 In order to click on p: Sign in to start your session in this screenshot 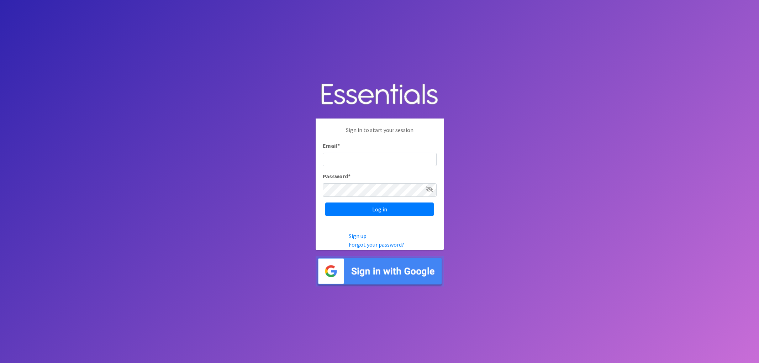, I will do `click(379, 133)`.